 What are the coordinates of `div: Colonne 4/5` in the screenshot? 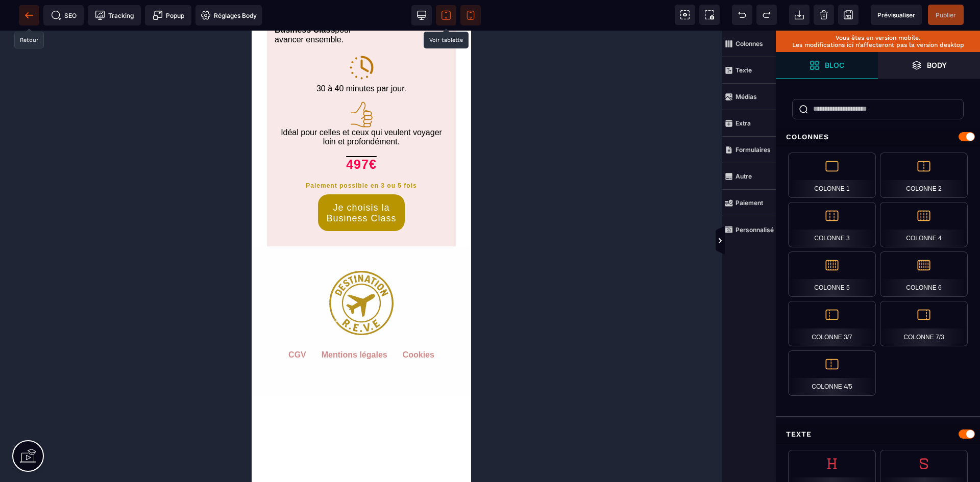 It's located at (832, 373).